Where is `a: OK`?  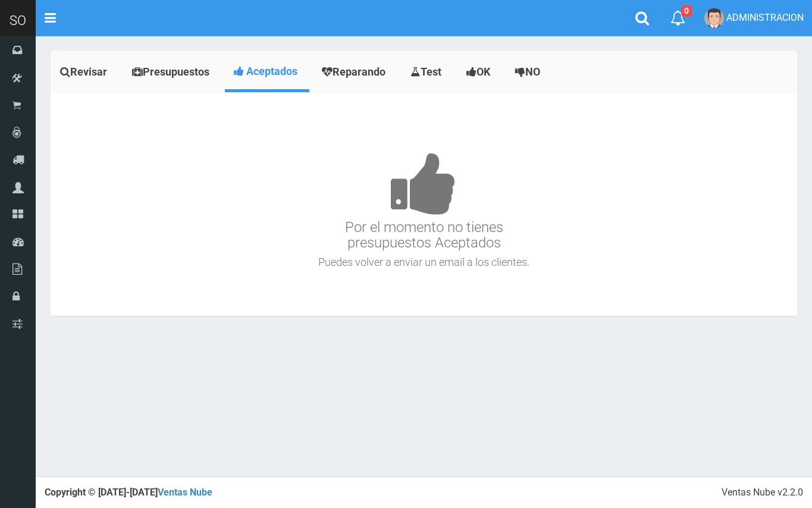 a: OK is located at coordinates (479, 72).